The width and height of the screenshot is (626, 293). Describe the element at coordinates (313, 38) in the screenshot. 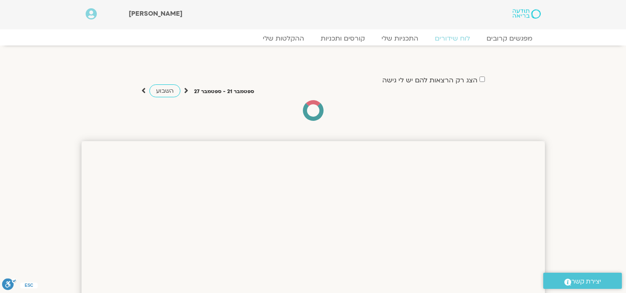

I see `nav: Menu` at that location.